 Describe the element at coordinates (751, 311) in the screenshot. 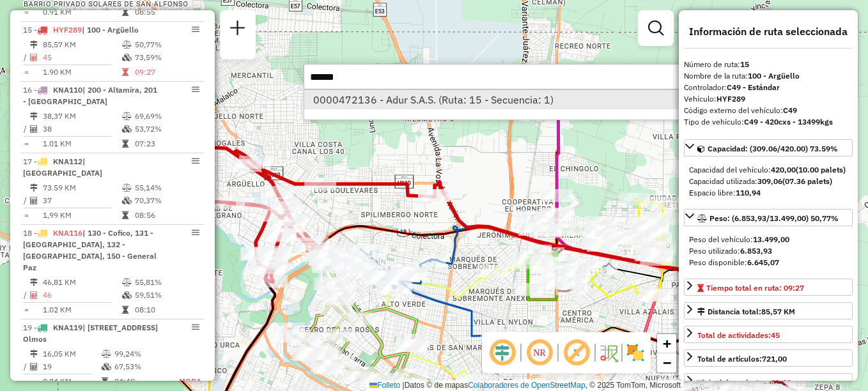

I see `font: Distancia total:` at that location.